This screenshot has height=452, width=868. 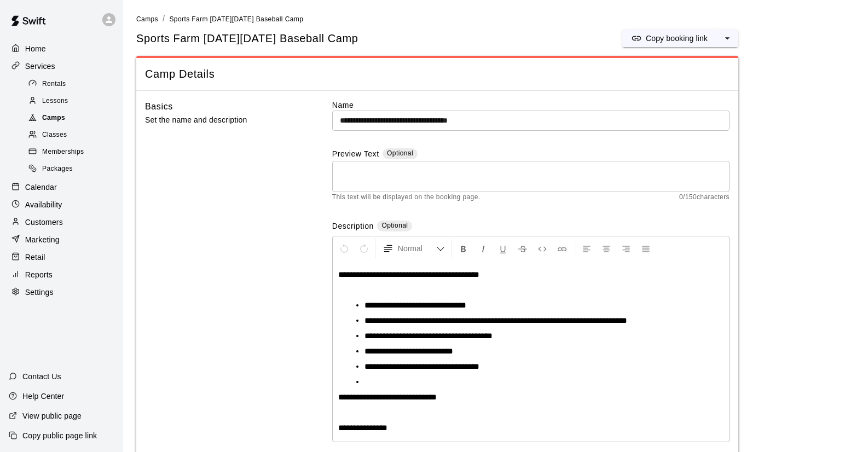 I want to click on p: Availability, so click(x=43, y=205).